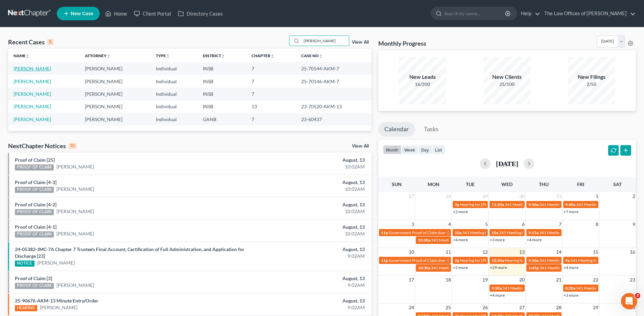  What do you see at coordinates (570, 204) in the screenshot?
I see `span: 9:40a` at bounding box center [570, 204].